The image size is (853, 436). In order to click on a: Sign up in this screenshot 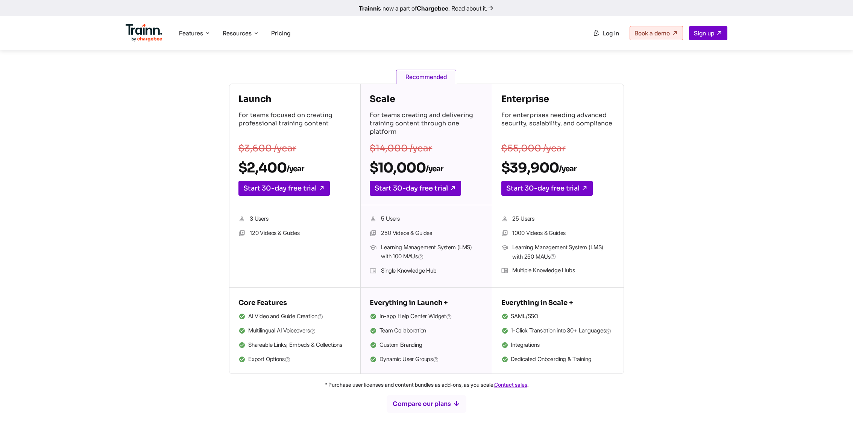, I will do `click(708, 33)`.